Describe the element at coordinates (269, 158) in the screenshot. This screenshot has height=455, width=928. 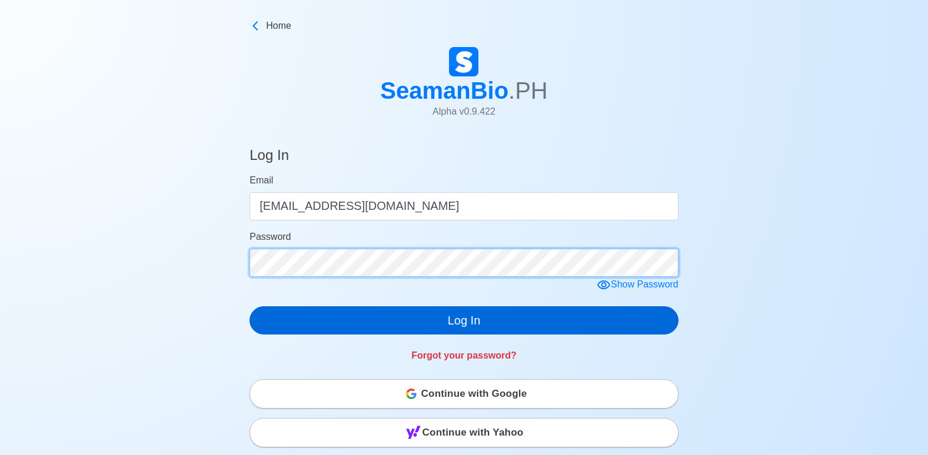
I see `h4: Log In` at that location.